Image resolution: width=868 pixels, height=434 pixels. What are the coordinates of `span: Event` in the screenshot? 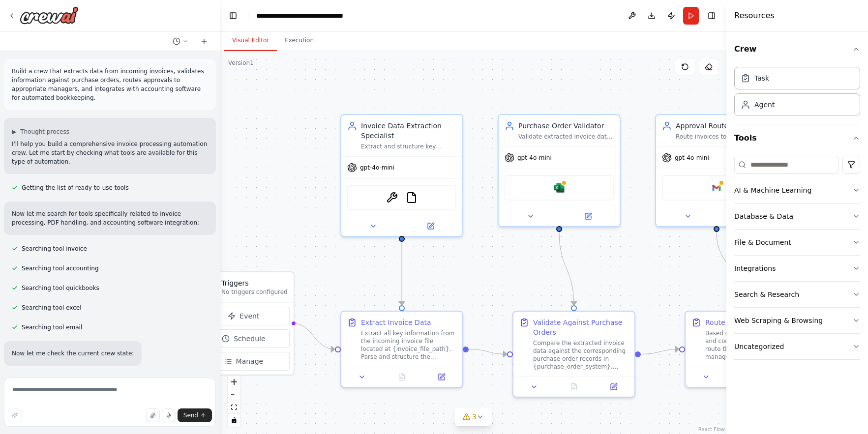 It's located at (249, 315).